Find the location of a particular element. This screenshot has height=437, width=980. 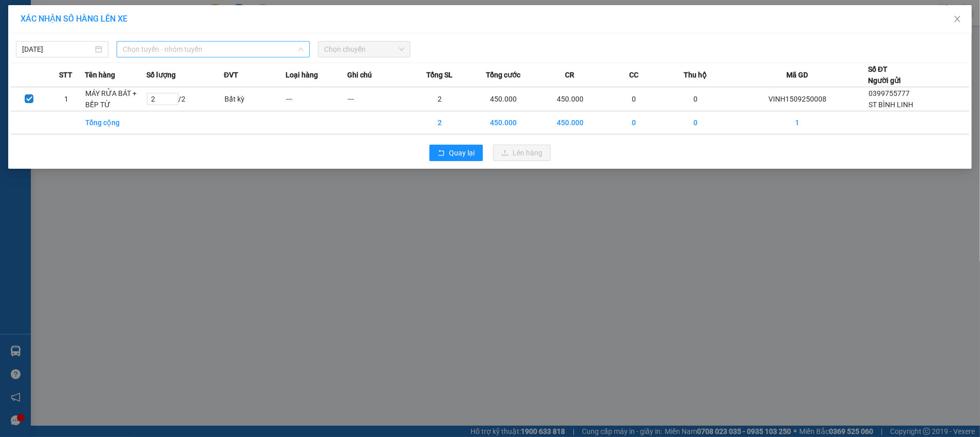

span: CC is located at coordinates (634, 75).